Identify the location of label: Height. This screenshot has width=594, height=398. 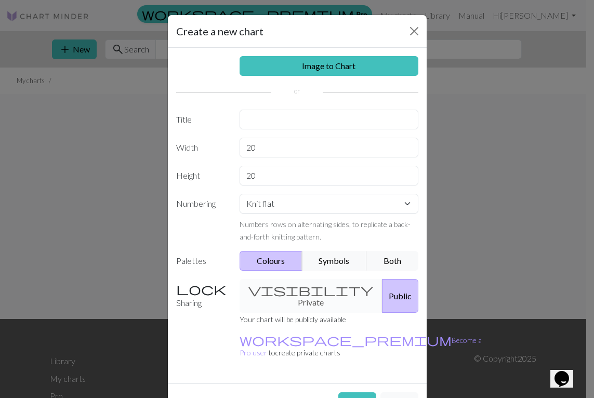
(202, 176).